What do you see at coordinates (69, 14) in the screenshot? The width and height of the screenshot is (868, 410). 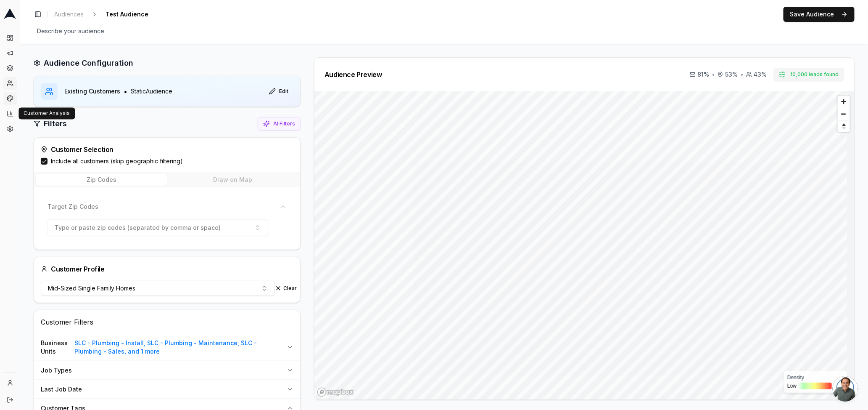 I see `a: Audiences` at bounding box center [69, 14].